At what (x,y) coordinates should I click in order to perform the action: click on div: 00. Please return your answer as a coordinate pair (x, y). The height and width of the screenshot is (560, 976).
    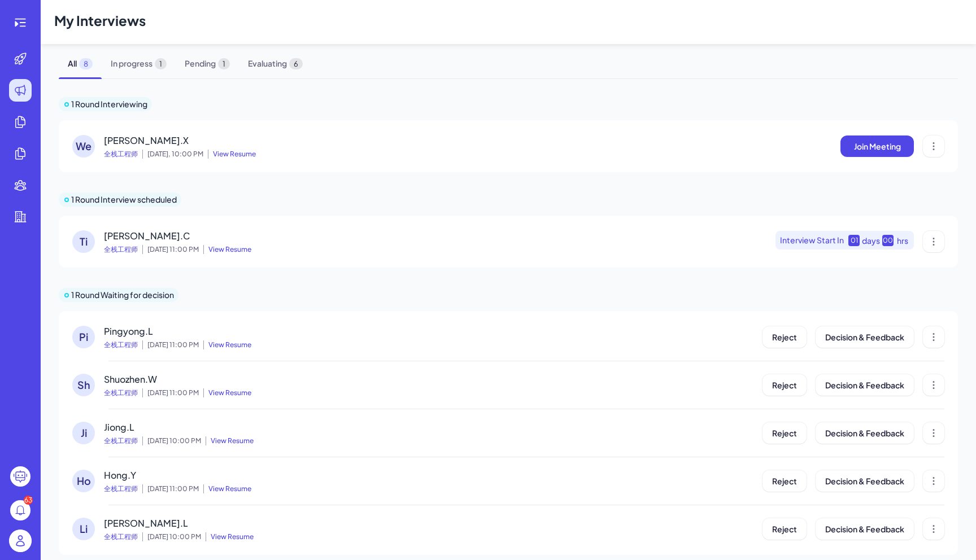
    Looking at the image, I should click on (888, 241).